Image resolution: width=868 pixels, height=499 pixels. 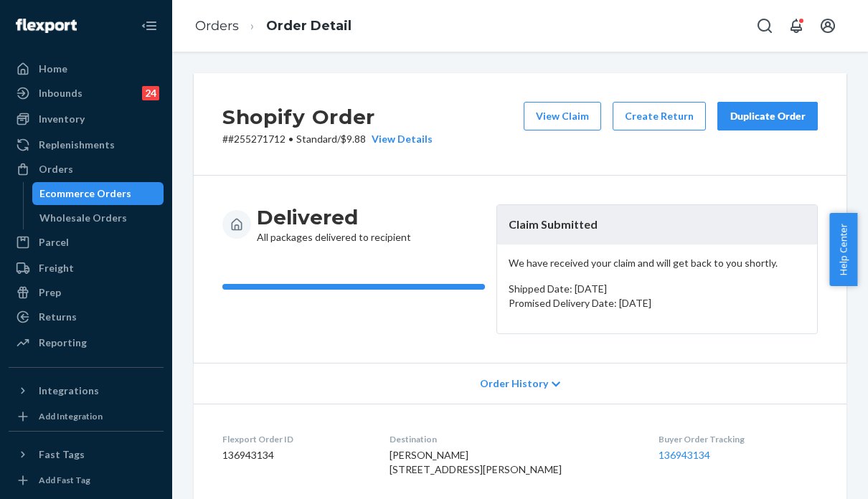 I want to click on span: Help Center, so click(x=843, y=250).